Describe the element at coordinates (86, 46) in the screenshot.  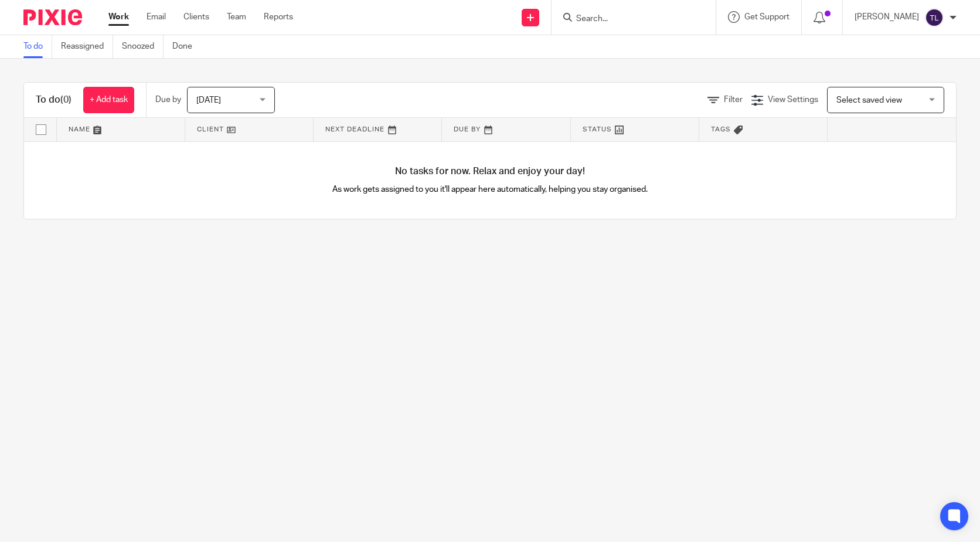
I see `a: Reassigned` at that location.